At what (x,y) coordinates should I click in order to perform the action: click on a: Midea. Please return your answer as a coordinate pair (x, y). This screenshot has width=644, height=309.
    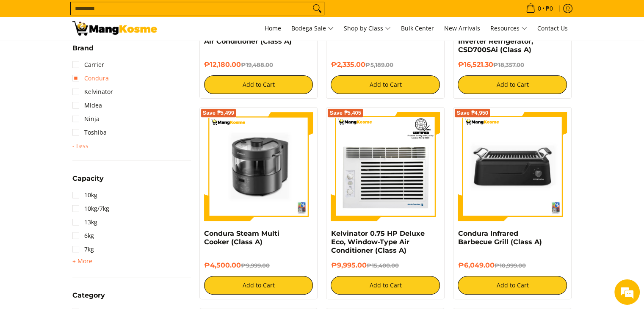
    Looking at the image, I should click on (87, 105).